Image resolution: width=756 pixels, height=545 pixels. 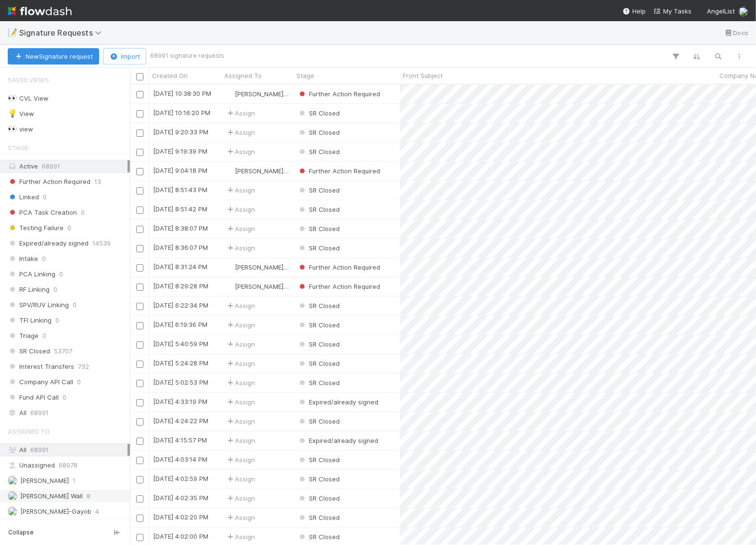 I want to click on span: Company API Call, so click(x=41, y=382).